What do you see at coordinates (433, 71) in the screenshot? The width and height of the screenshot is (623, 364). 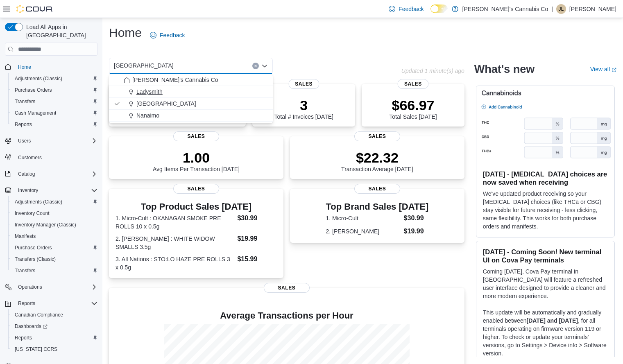 I see `p: Updated 1 minute(s) ago` at bounding box center [433, 71].